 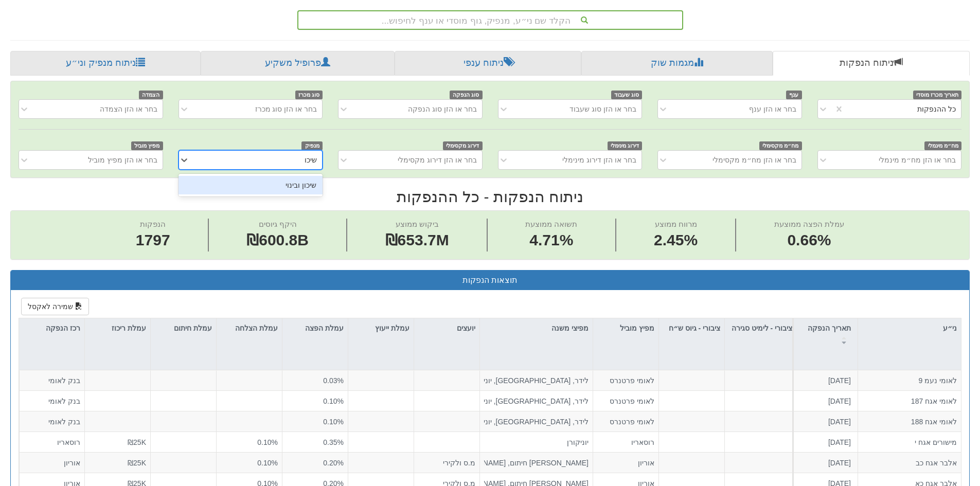 What do you see at coordinates (381, 328) in the screenshot?
I see `div: עמלת ייעוץ` at bounding box center [381, 328].